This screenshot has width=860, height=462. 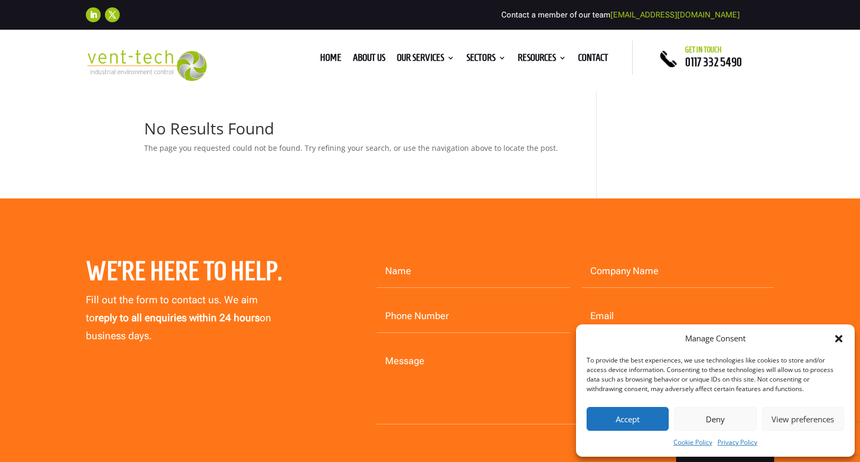 I want to click on input: Email, so click(x=678, y=317).